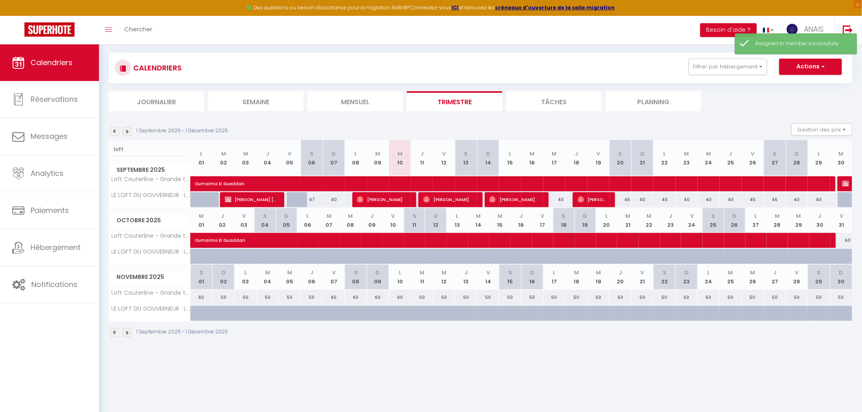 The width and height of the screenshot is (862, 412). I want to click on span: LE LOFT DU GOUVERNEUR · Le Loft du Gouverneur - 1 chambre - coeur de ville, so click(151, 195).